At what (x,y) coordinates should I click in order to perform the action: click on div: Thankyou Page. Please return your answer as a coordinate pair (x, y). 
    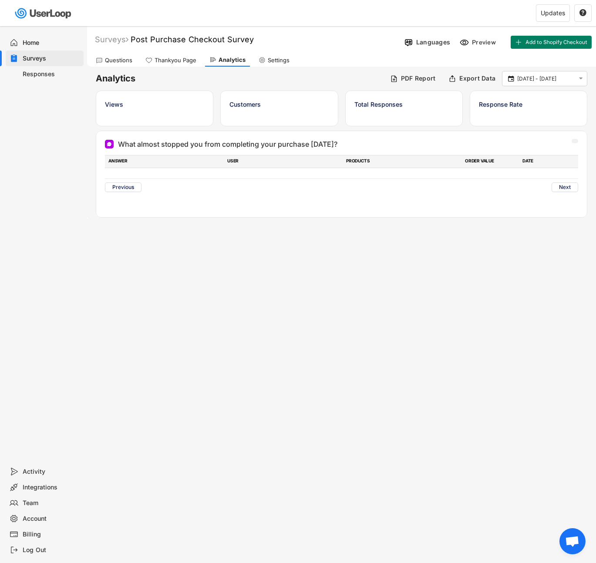
    Looking at the image, I should click on (175, 60).